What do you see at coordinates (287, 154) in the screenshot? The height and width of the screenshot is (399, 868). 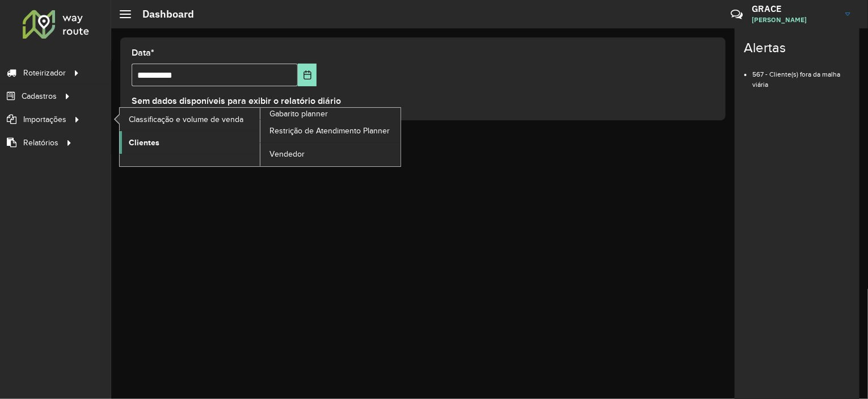 I see `span: Vendedor` at bounding box center [287, 154].